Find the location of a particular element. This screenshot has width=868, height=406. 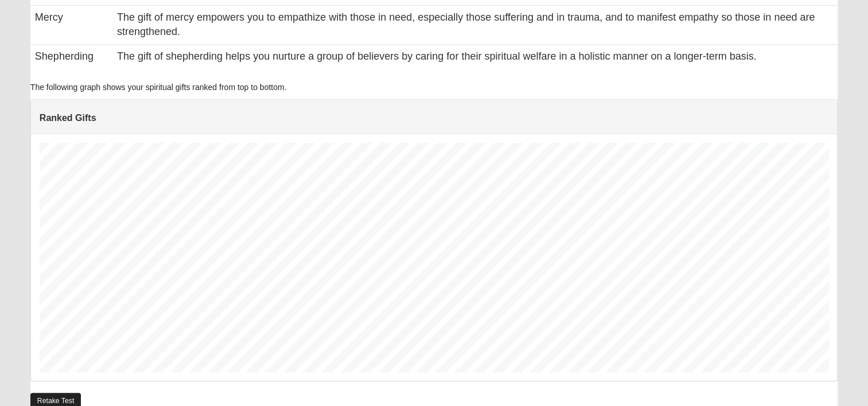

td: Shepherding is located at coordinates (71, 57).